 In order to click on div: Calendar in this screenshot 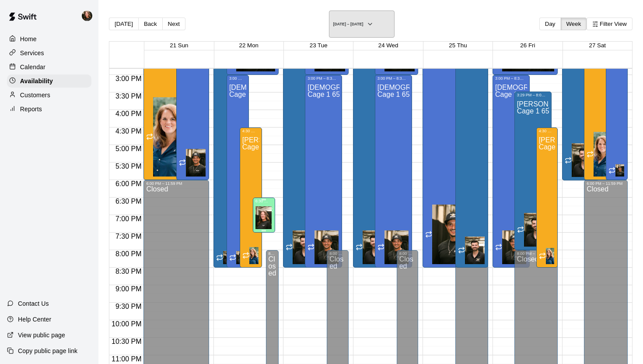, I will do `click(49, 67)`.